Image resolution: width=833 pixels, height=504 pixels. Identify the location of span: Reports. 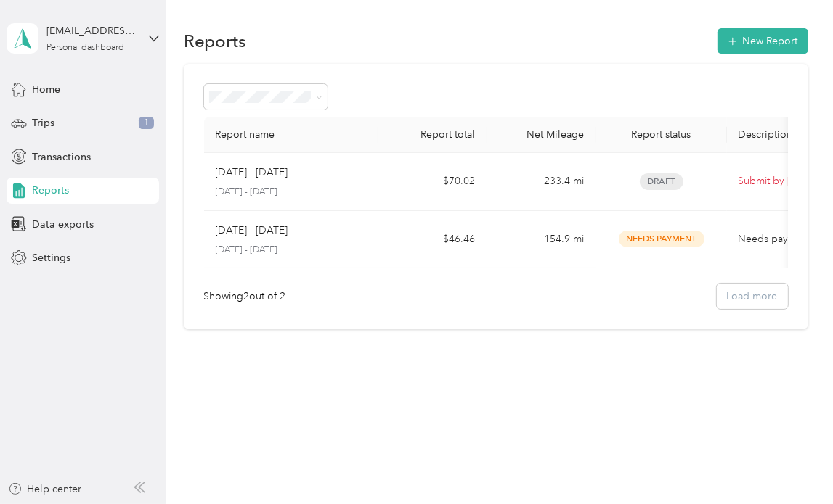
(50, 190).